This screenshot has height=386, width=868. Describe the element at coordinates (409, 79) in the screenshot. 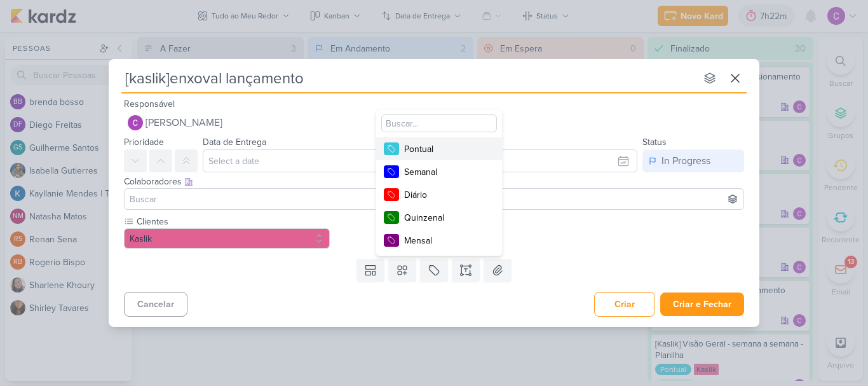

I see `input: Kard Sem Título` at that location.